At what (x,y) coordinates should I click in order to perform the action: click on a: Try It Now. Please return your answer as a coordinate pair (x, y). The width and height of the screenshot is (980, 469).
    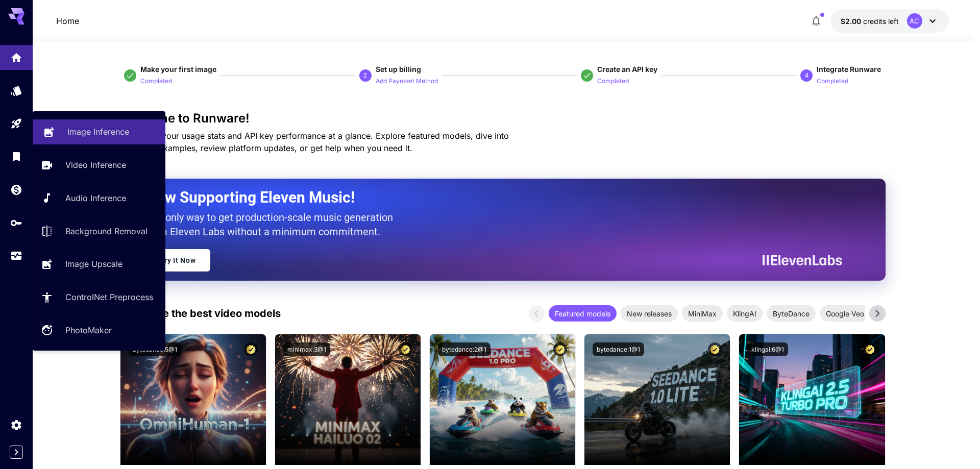
    Looking at the image, I should click on (178, 261).